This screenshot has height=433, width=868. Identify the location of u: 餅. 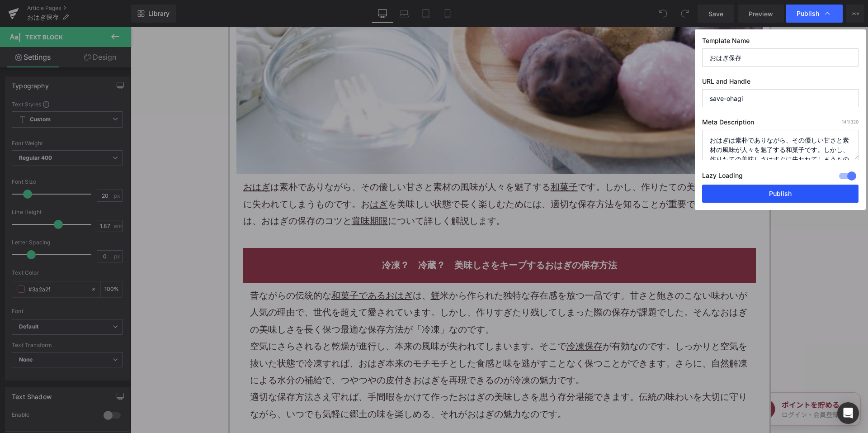
(305, 268).